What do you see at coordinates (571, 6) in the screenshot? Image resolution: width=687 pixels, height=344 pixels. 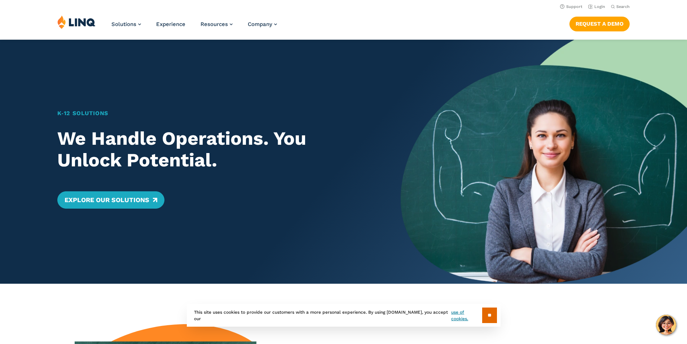 I see `a: Support` at bounding box center [571, 6].